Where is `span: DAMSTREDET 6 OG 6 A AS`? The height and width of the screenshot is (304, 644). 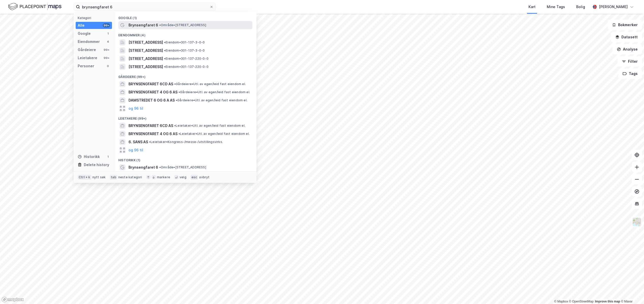
span: DAMSTREDET 6 OG 6 A AS is located at coordinates (151, 101).